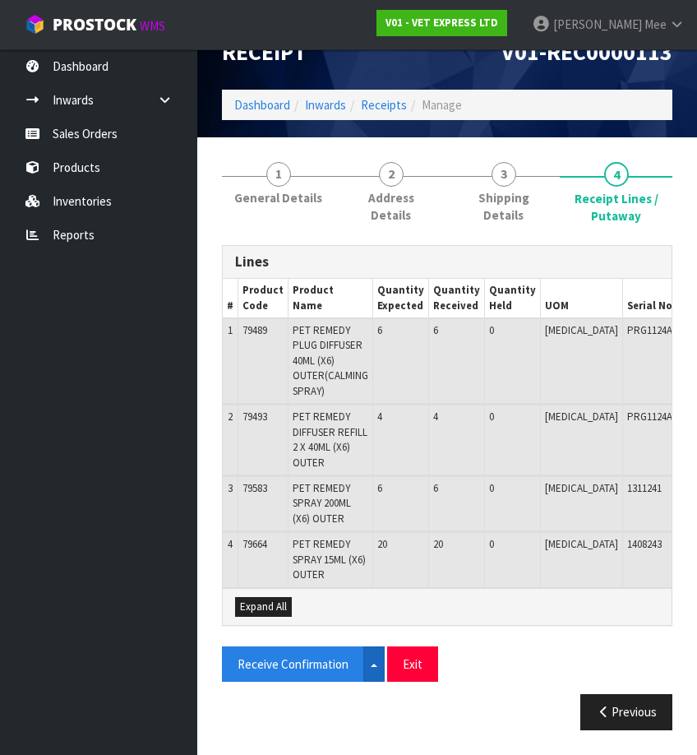 The image size is (697, 755). What do you see at coordinates (263, 607) in the screenshot?
I see `button: Expand All` at bounding box center [263, 607].